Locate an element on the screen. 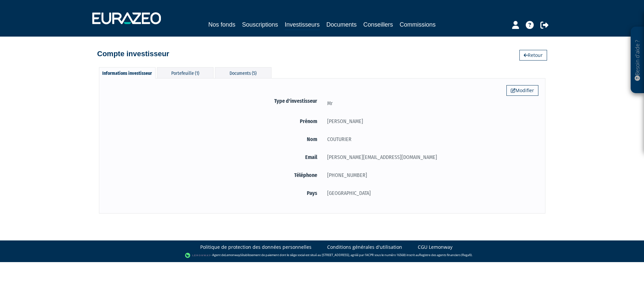 This screenshot has width=644, height=307. a: Lemonway is located at coordinates (232, 255).